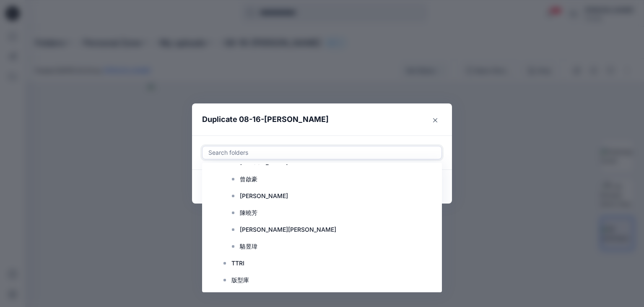 Image resolution: width=644 pixels, height=307 pixels. Describe the element at coordinates (249, 179) in the screenshot. I see `p: 曾啟豪` at that location.